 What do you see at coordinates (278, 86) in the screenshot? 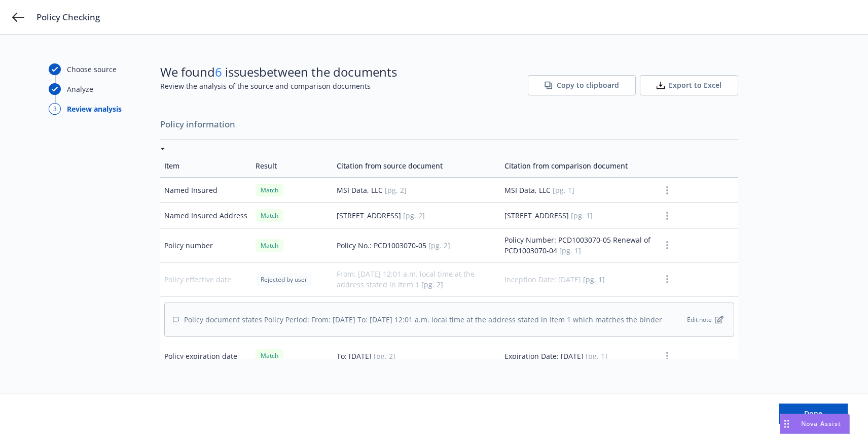
I see `span: Review the analysis of the source and comparison documents` at bounding box center [278, 86].